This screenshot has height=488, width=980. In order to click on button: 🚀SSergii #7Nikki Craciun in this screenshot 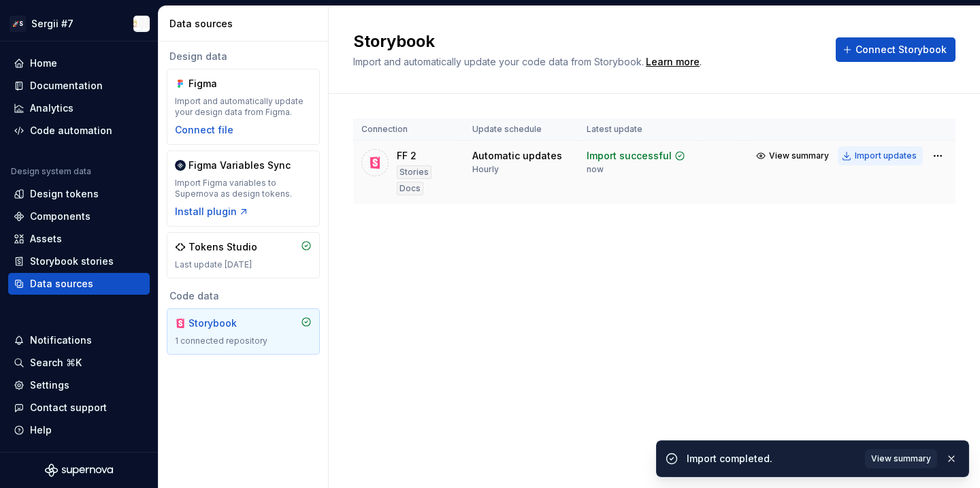, I will do `click(79, 23)`.